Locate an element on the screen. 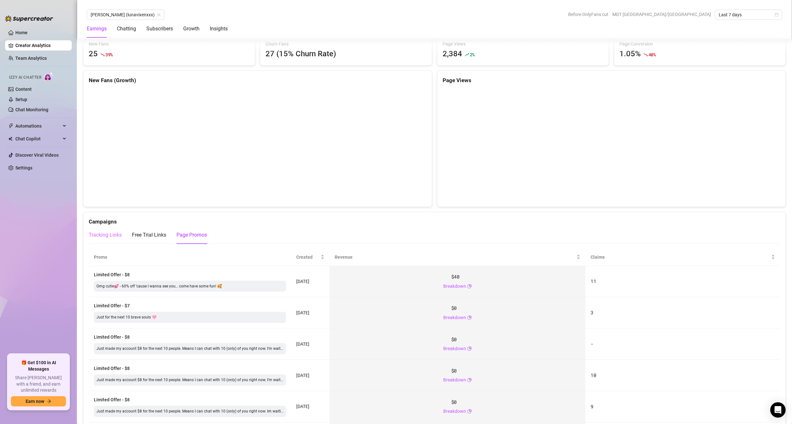 This screenshot has width=792, height=424. a: Discover Viral Videos is located at coordinates (37, 155).